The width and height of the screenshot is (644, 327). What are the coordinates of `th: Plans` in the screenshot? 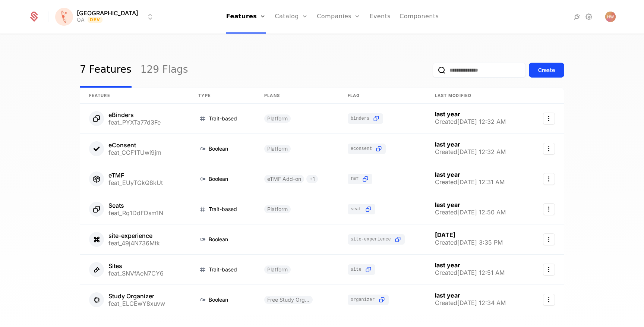 It's located at (297, 96).